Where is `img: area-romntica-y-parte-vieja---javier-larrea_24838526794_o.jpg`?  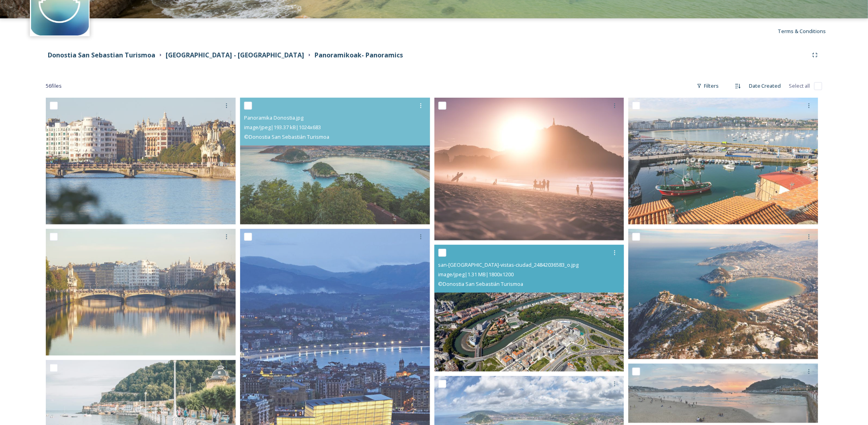 img: area-romntica-y-parte-vieja---javier-larrea_24838526794_o.jpg is located at coordinates (141, 292).